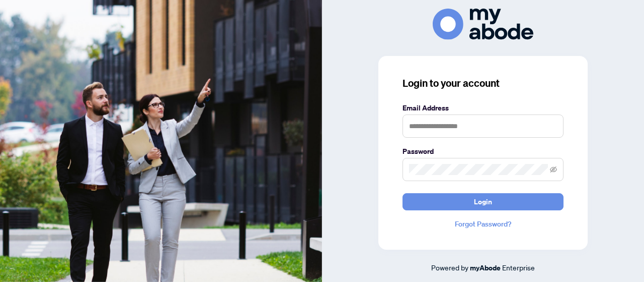 This screenshot has height=282, width=644. Describe the element at coordinates (553, 170) in the screenshot. I see `span: eye-invisible` at that location.